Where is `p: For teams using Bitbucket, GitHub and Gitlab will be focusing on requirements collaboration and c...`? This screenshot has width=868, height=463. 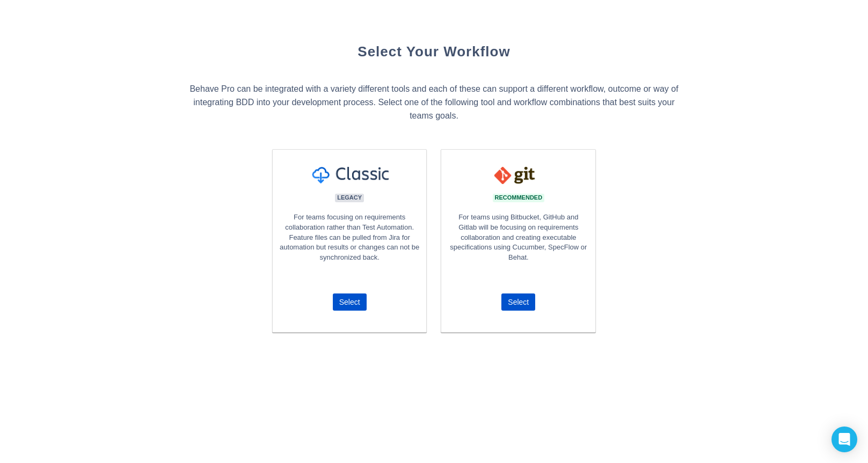 p: For teams using Bitbucket, GitHub and Gitlab will be focusing on requirements collaboration and c... is located at coordinates (518, 250).